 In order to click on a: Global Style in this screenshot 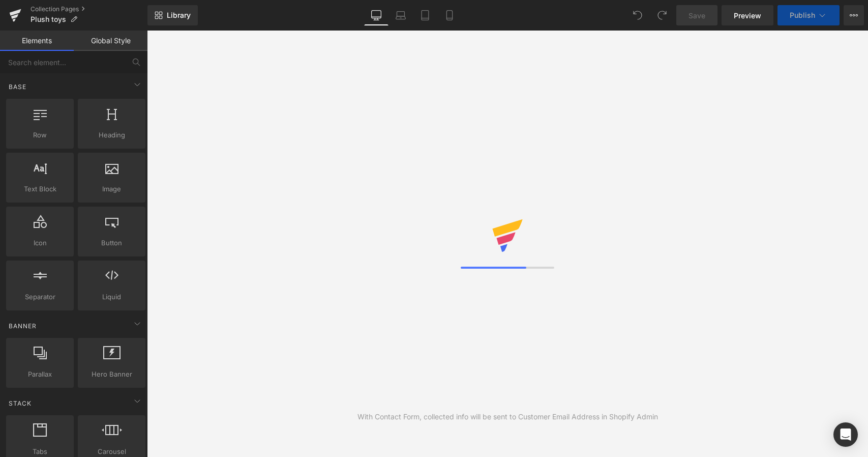, I will do `click(110, 41)`.